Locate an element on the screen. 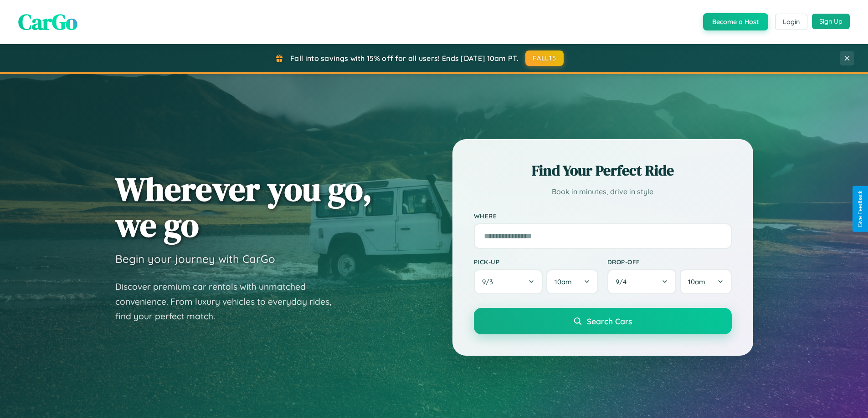  span: 9 / 3 is located at coordinates (490, 282).